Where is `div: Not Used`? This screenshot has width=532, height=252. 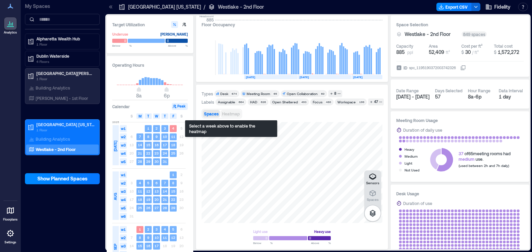 div: Not Used is located at coordinates (411, 170).